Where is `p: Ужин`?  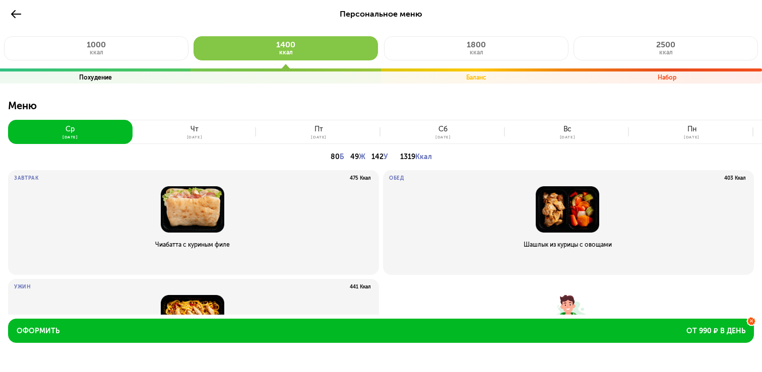
p: Ужин is located at coordinates (23, 287).